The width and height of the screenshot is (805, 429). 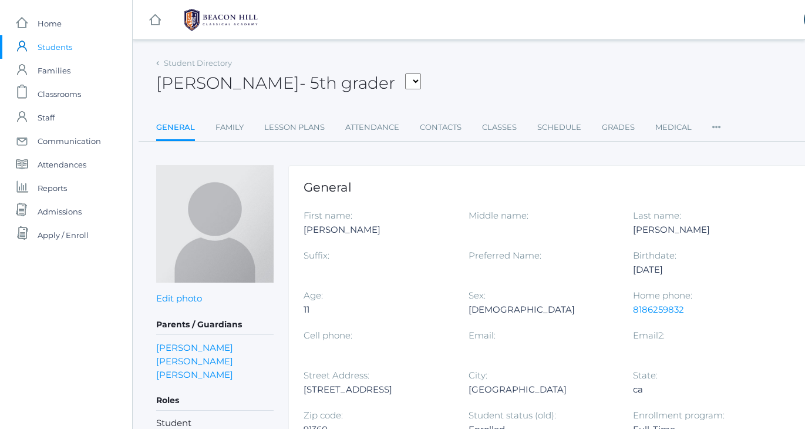 I want to click on img: 1_BHCALogos-05.png, so click(x=221, y=20).